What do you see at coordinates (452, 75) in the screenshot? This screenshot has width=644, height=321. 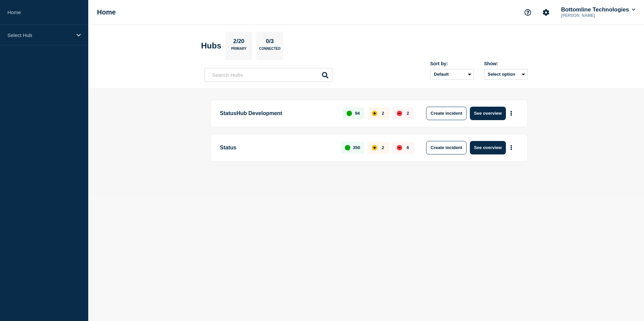 I see `select: Sort by` at bounding box center [452, 75].